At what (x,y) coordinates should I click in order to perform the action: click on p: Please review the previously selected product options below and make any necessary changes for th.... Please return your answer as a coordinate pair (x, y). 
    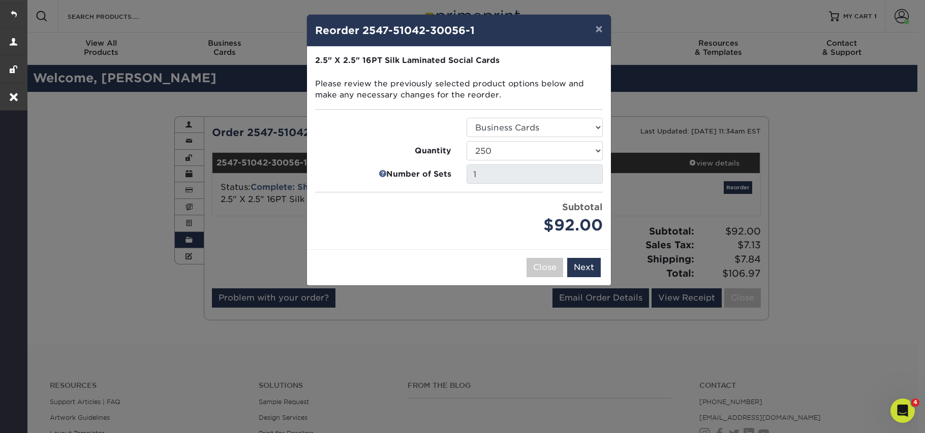
    Looking at the image, I should click on (459, 78).